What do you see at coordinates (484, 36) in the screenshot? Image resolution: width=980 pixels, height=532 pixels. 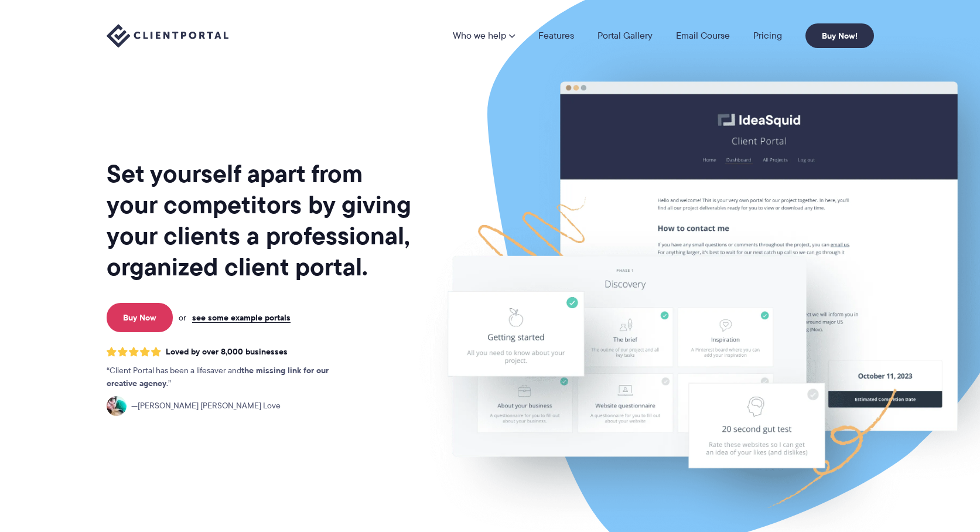 I see `a: Who we help` at bounding box center [484, 36].